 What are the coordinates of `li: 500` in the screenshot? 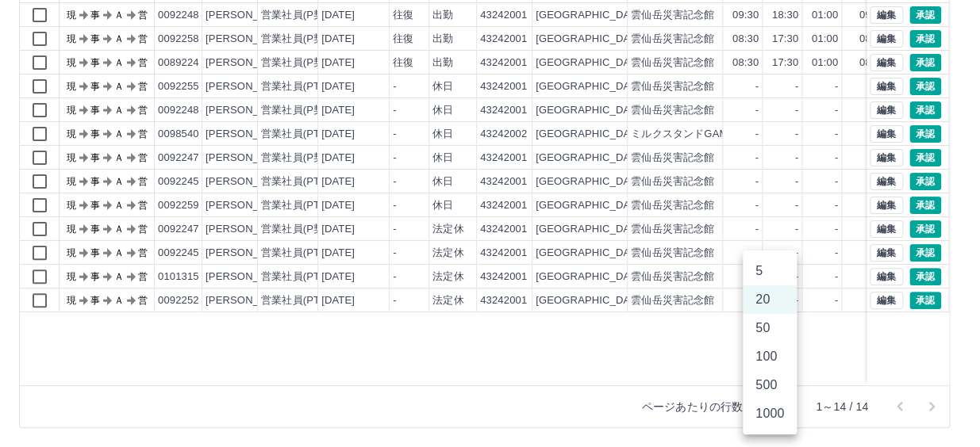 It's located at (770, 385).